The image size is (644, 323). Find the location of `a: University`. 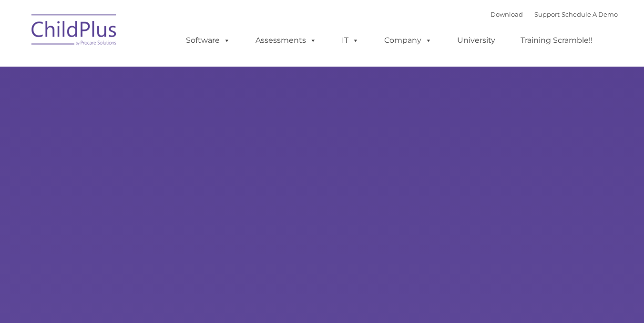

a: University is located at coordinates (476, 40).